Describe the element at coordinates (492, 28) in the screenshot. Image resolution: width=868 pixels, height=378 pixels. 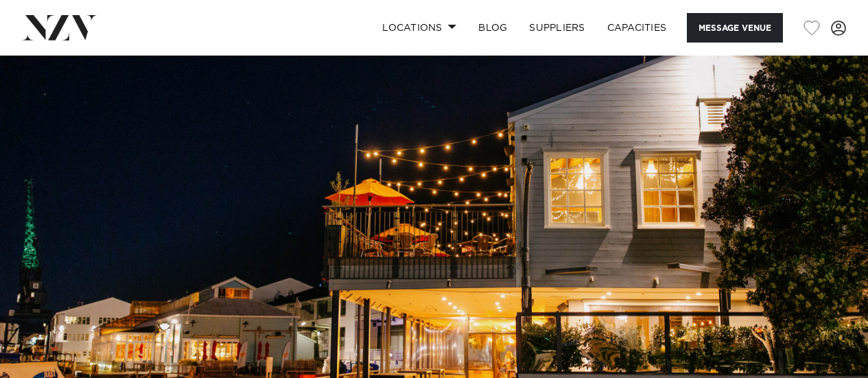
I see `a: BLOG` at that location.